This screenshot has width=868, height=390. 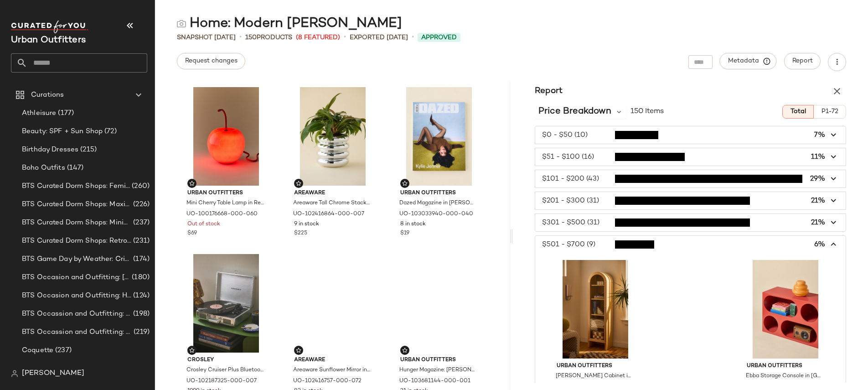 What do you see at coordinates (332, 370) in the screenshot?
I see `span: Areaware Sunflower Mirror in Yellow at Urban Outfitters` at bounding box center [332, 370].